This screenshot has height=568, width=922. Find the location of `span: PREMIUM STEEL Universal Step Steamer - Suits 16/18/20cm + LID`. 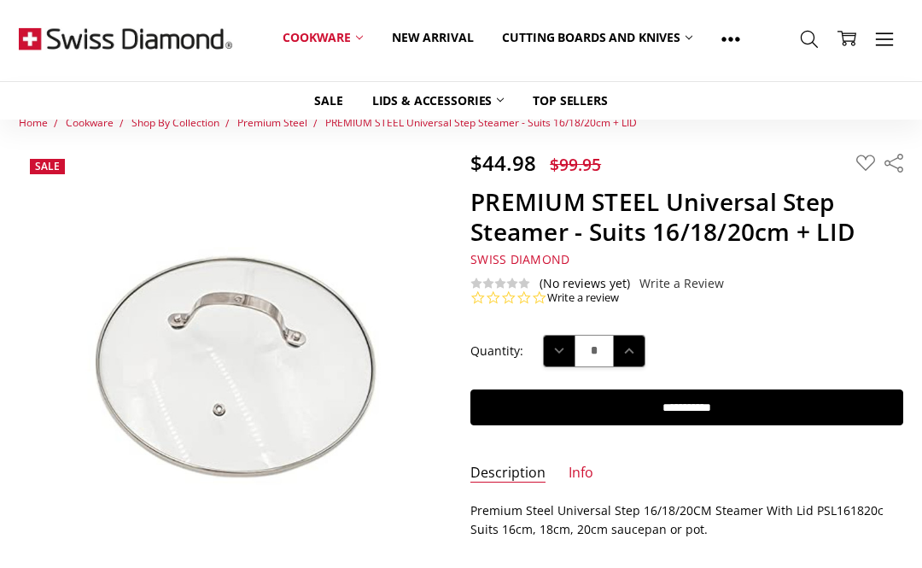

span: PREMIUM STEEL Universal Step Steamer - Suits 16/18/20cm + LID is located at coordinates (480, 122).